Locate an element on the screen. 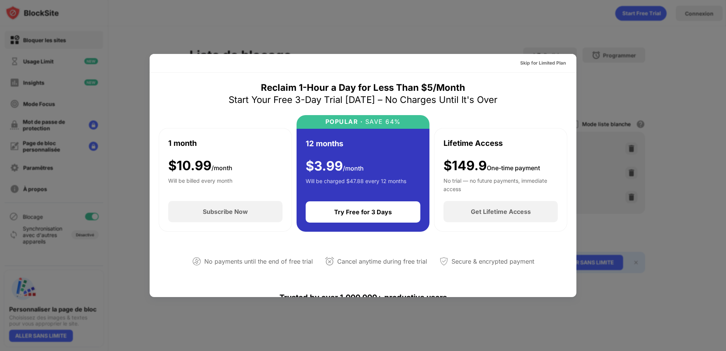 Image resolution: width=726 pixels, height=351 pixels. div: $149.9 is located at coordinates (492, 166).